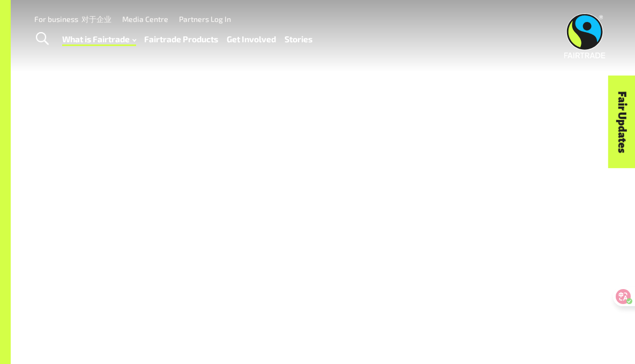 This screenshot has width=635, height=364. What do you see at coordinates (99, 39) in the screenshot?
I see `a: What is Fairtrade` at bounding box center [99, 39].